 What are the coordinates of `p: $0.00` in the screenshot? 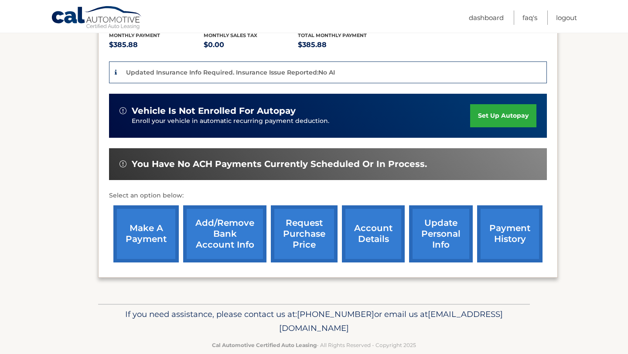 It's located at (251, 45).